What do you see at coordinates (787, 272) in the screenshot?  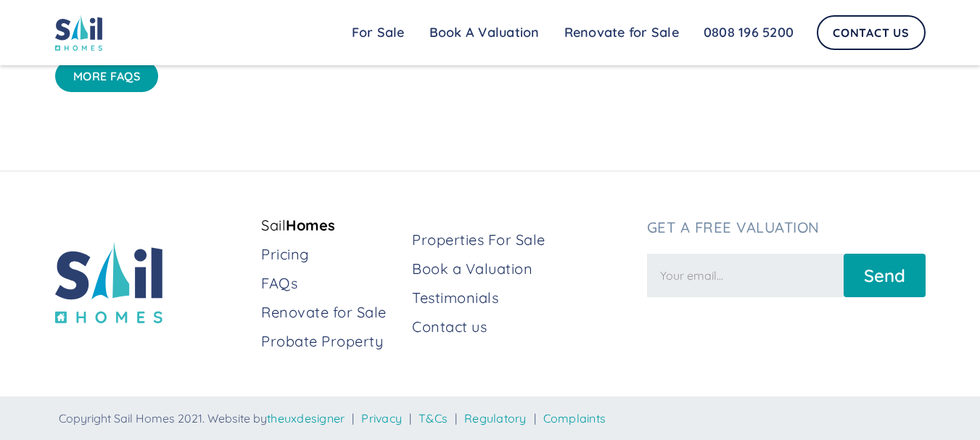 I see `form: Newsletter Form` at bounding box center [787, 272].